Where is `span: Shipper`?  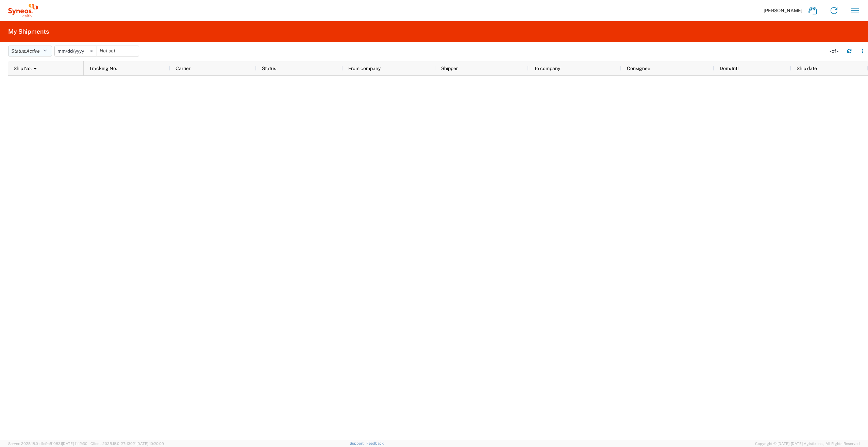
span: Shipper is located at coordinates (450, 68).